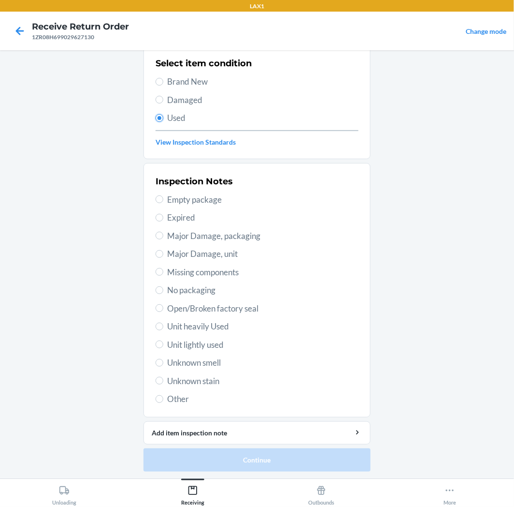  I want to click on div: Add item inspection note, so click(257, 432).